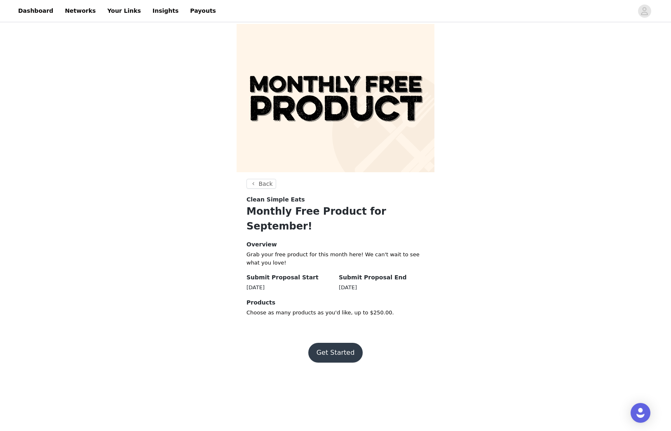  What do you see at coordinates (336, 244) in the screenshot?
I see `h4: Overview` at bounding box center [336, 244].